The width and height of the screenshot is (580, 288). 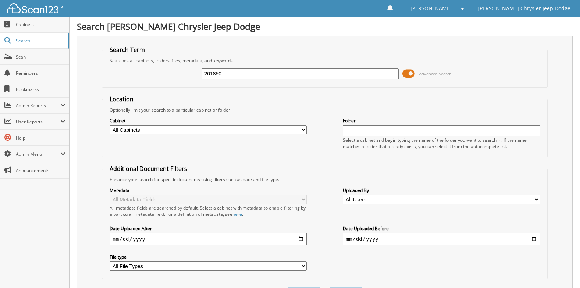 What do you see at coordinates (441, 190) in the screenshot?
I see `label: Uploaded By` at bounding box center [441, 190].